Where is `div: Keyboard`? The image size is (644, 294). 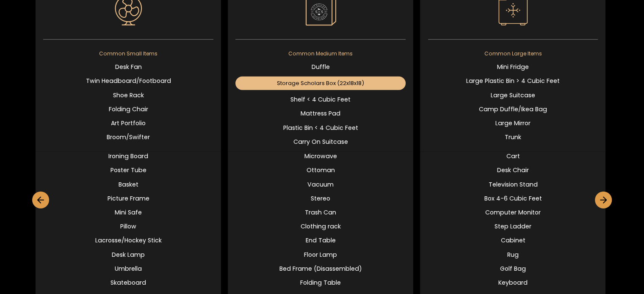
div: Keyboard is located at coordinates (513, 283).